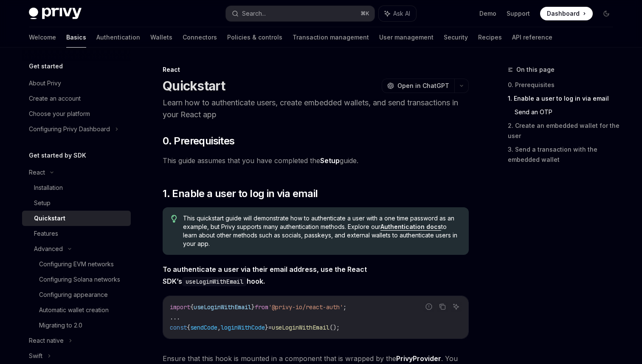  Describe the element at coordinates (36, 356) in the screenshot. I see `div: Swift` at that location.